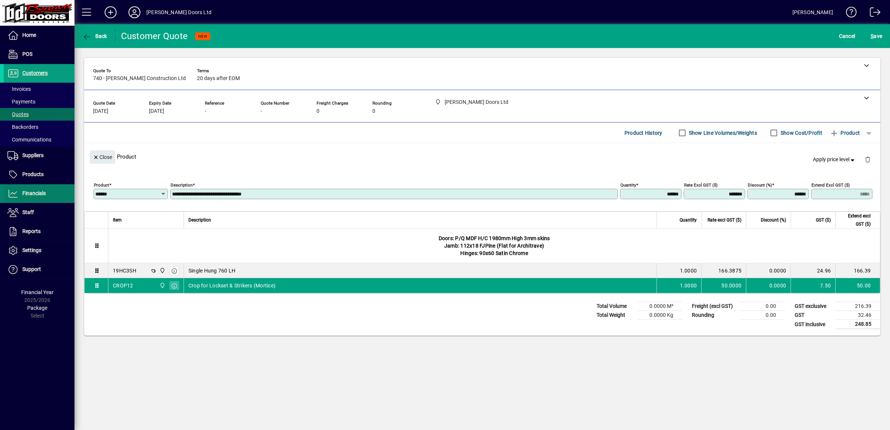 This screenshot has width=890, height=430. I want to click on a: Reports, so click(39, 232).